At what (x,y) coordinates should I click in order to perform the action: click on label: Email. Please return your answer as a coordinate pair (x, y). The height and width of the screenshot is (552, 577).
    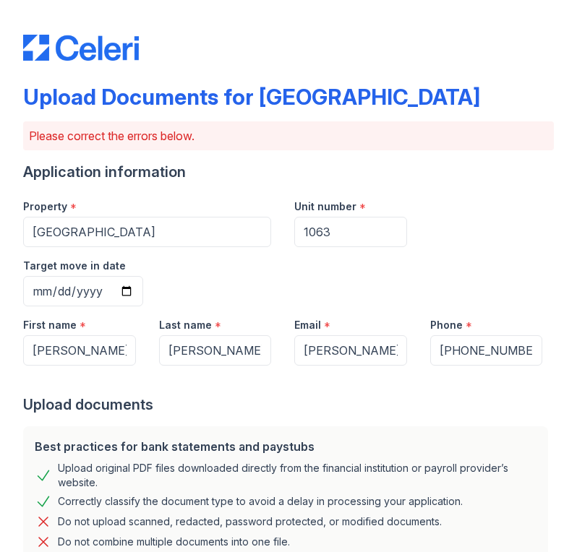
    Looking at the image, I should click on (307, 325).